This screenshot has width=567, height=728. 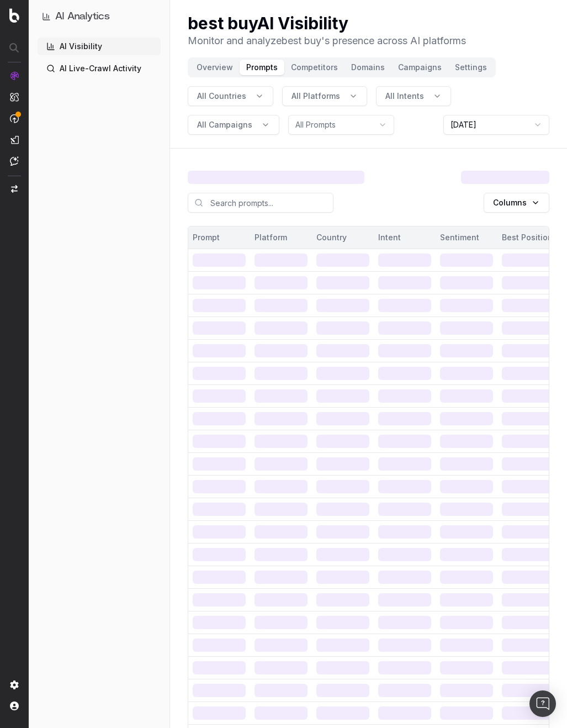 I want to click on button: Columns, so click(x=516, y=203).